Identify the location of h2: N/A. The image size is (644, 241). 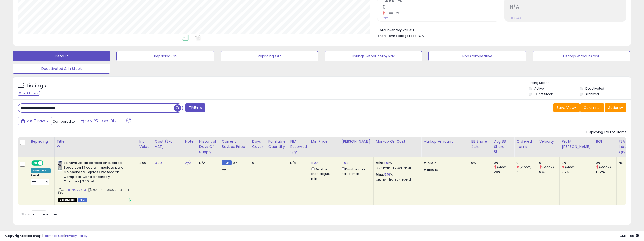
(568, 7).